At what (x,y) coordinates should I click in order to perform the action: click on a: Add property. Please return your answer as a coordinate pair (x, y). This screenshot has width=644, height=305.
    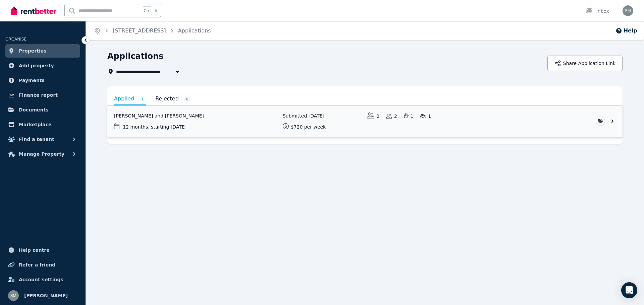
    Looking at the image, I should click on (43, 66).